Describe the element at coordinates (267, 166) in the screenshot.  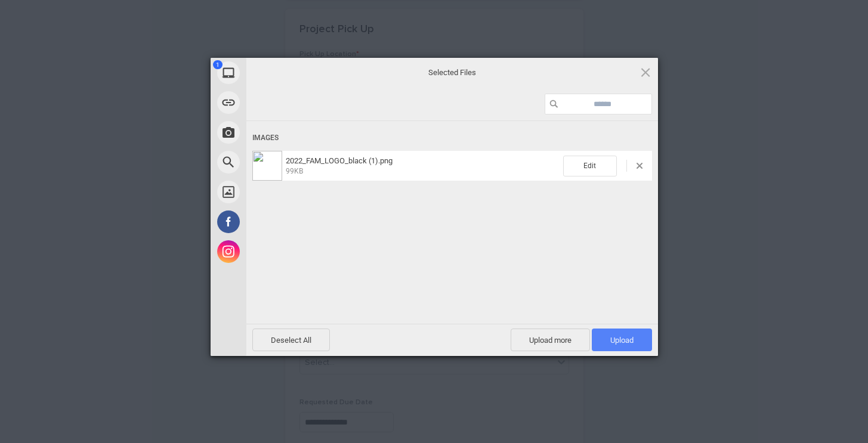
I see `img: 9e12e9ee-57d9-4274-bcf9-7ce882870e37` at that location.